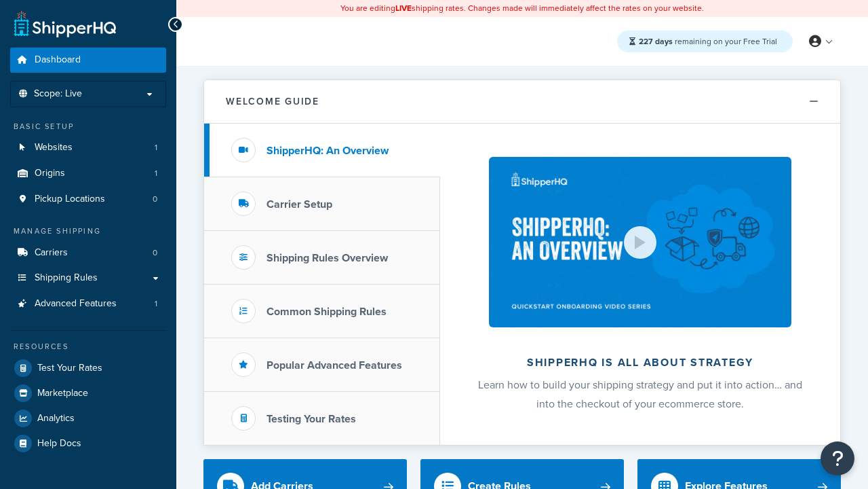 The image size is (868, 489). Describe the element at coordinates (88, 126) in the screenshot. I see `div: Basic Setup` at that location.